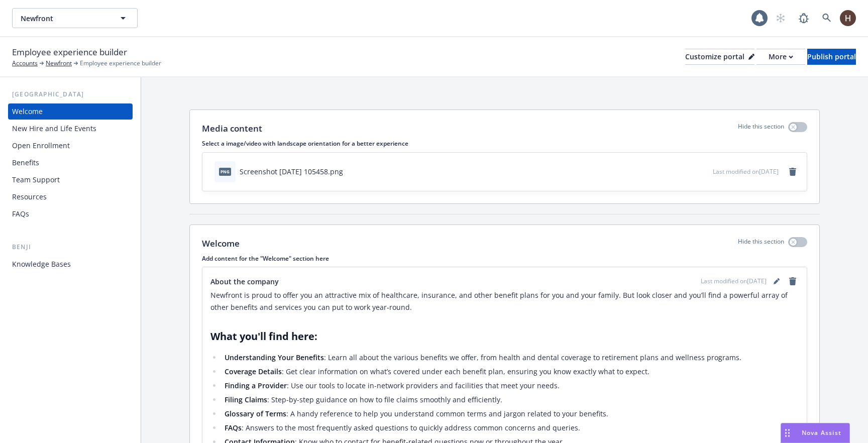 Image resolution: width=868 pixels, height=443 pixels. What do you see at coordinates (504, 301) in the screenshot?
I see `p: Newfront is proud to offer you an attractive mix of healthcare, insurance, and other benefit plan...` at bounding box center [504, 301].